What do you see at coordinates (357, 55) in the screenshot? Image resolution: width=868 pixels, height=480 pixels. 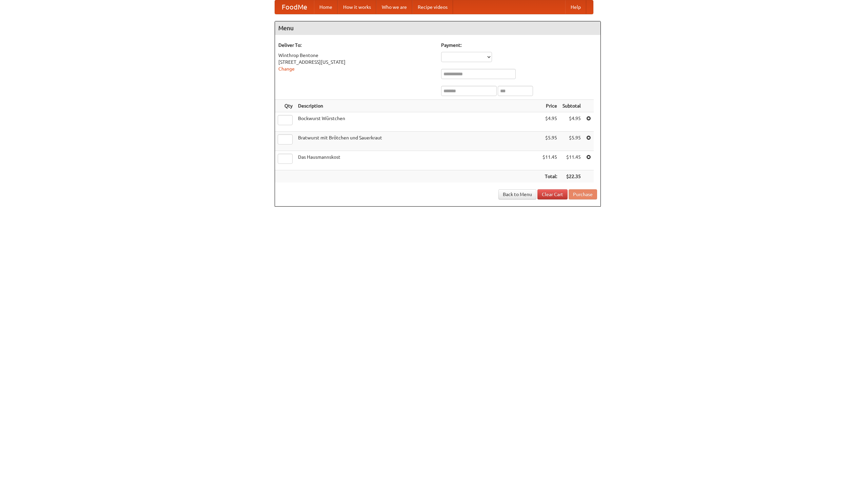 I see `div: Winthrop Bentone` at bounding box center [357, 55].